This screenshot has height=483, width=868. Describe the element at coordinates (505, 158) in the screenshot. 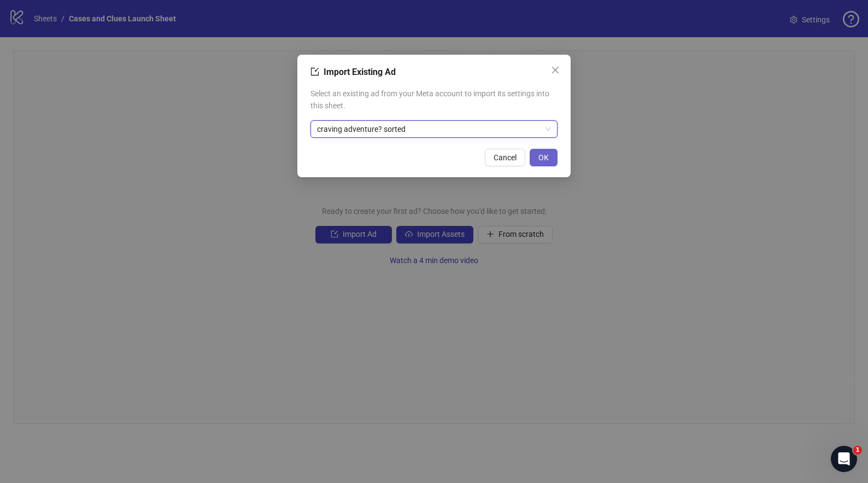

I see `span: Cancel` at that location.